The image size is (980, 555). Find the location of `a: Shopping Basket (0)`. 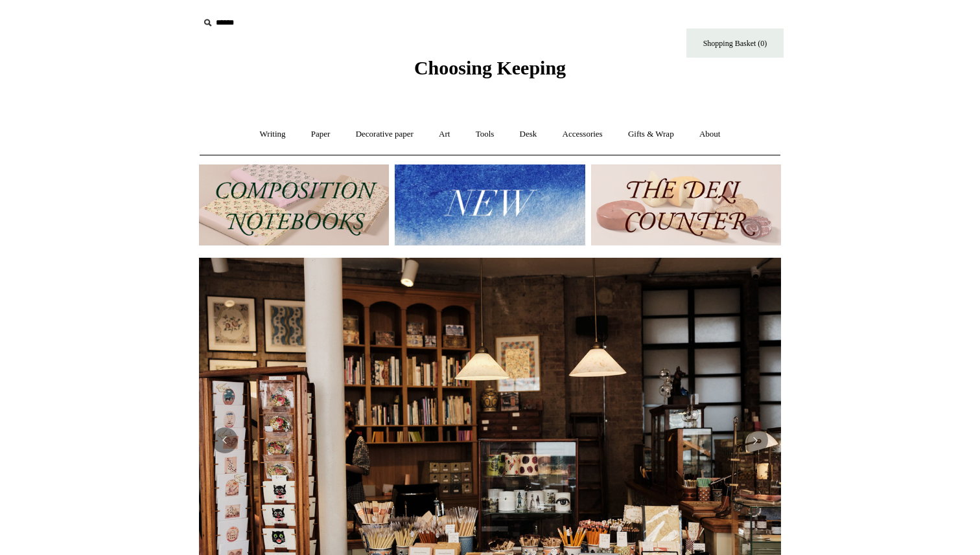

a: Shopping Basket (0) is located at coordinates (735, 43).